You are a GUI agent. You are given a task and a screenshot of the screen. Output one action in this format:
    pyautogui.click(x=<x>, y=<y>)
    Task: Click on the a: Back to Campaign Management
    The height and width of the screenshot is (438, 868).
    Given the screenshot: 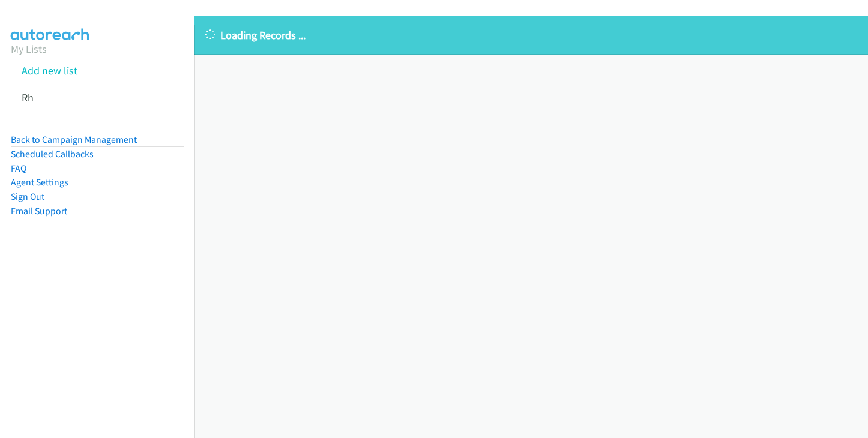 What is the action you would take?
    pyautogui.click(x=73, y=139)
    